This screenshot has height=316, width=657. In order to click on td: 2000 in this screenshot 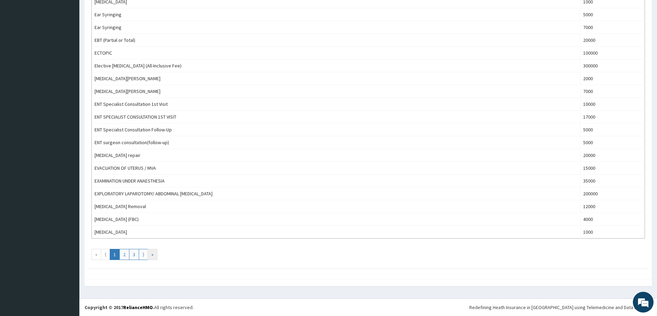, I will do `click(612, 78)`.